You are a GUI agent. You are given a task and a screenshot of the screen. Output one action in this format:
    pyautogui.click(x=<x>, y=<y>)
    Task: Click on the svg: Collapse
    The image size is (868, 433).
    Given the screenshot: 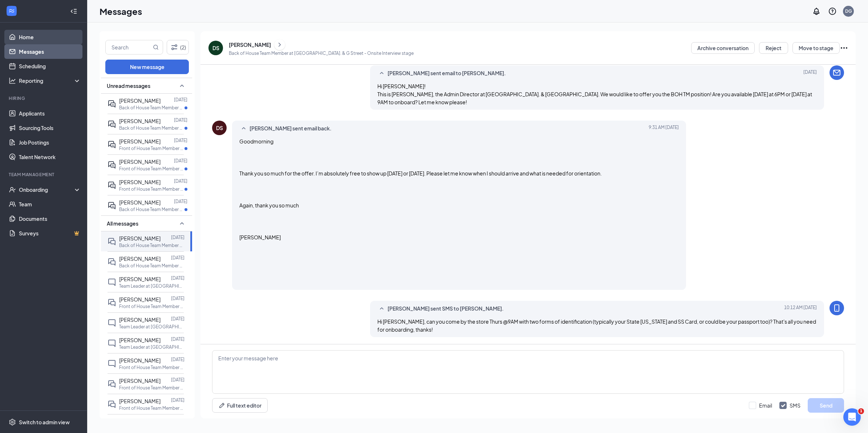 What is the action you would take?
    pyautogui.click(x=73, y=11)
    